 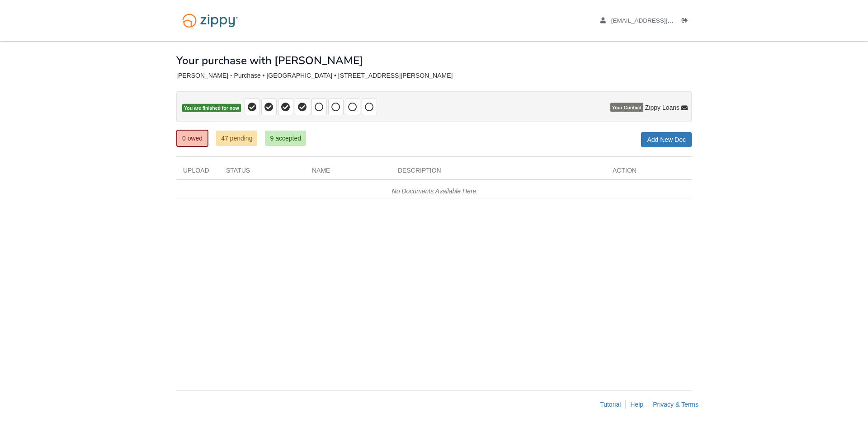 What do you see at coordinates (657, 22) in the screenshot?
I see `a: edit profile` at bounding box center [657, 22].